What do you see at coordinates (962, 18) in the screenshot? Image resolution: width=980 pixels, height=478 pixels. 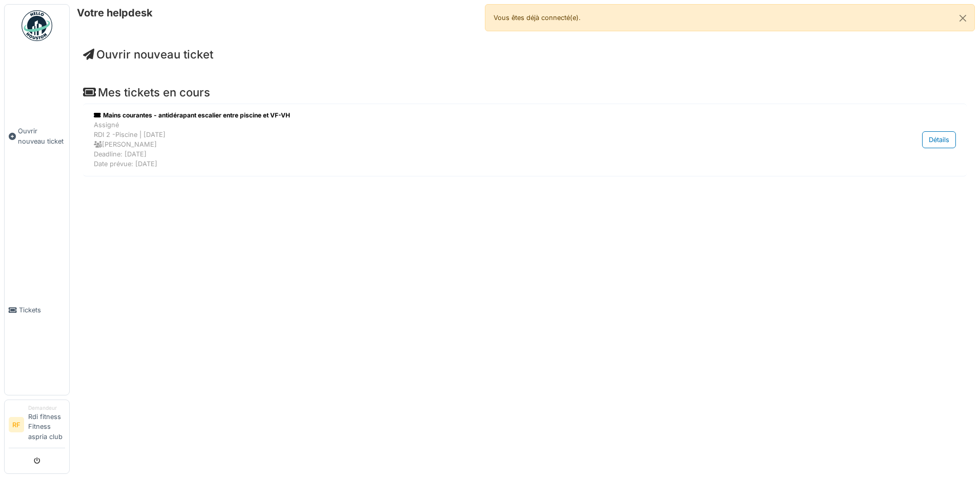 I see `button: Close` at bounding box center [962, 18].